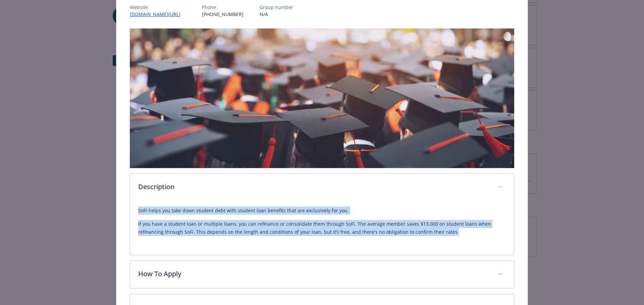  Describe the element at coordinates (277, 14) in the screenshot. I see `p: N/A` at that location.